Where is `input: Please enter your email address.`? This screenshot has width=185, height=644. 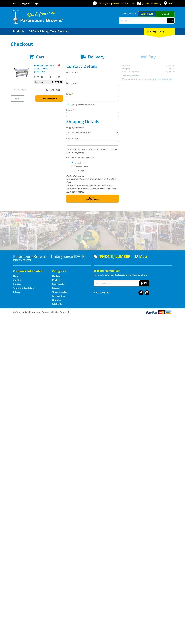 input: Please enter your email address. is located at coordinates (92, 98).